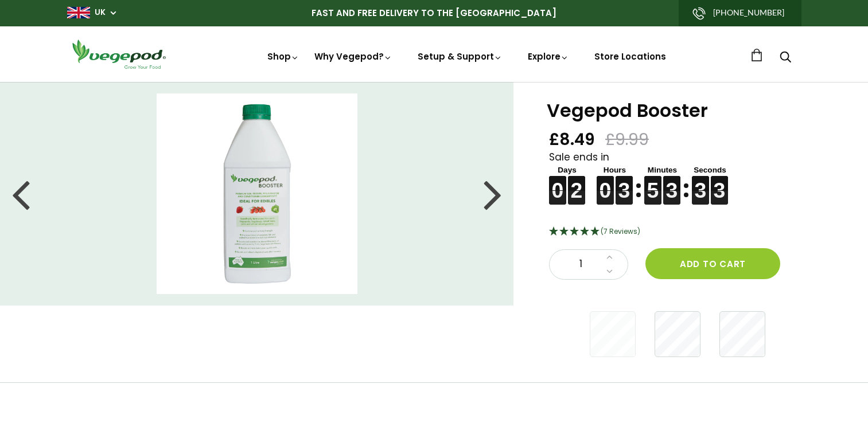 Image resolution: width=868 pixels, height=423 pixels. Describe the element at coordinates (693, 111) in the screenshot. I see `h1: Vegepod Booster` at that location.